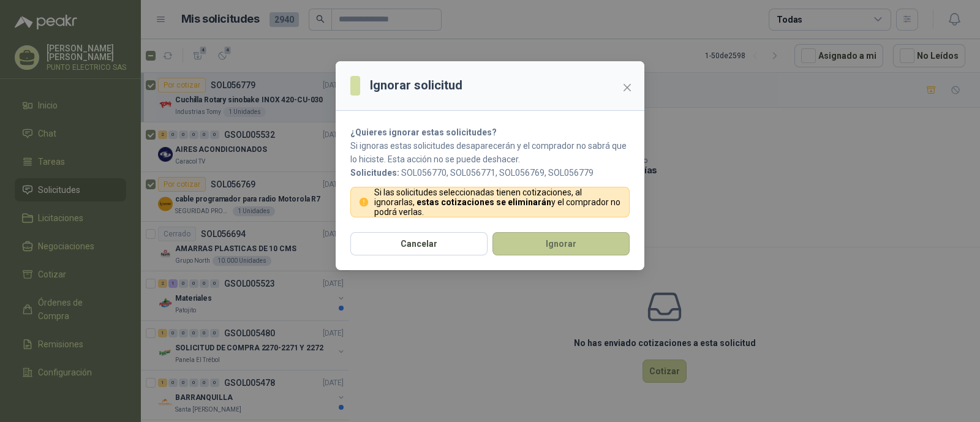  I want to click on p: Si las solicitudes seleccionadas tienen cotizaciones, al ignorarlas, y el comprador no podrá verlas., so click(498, 202).